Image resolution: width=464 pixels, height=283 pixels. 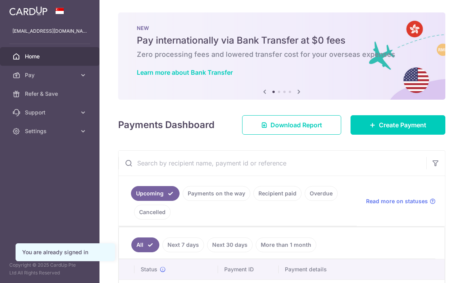 What do you see at coordinates (51, 131) in the screenshot?
I see `span: Settings` at bounding box center [51, 131].